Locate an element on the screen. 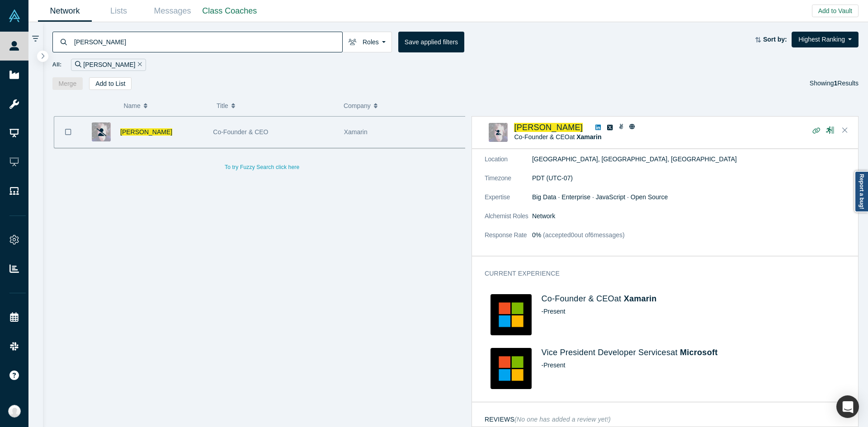 The height and width of the screenshot is (427, 868). dt: Location is located at coordinates (508, 164).